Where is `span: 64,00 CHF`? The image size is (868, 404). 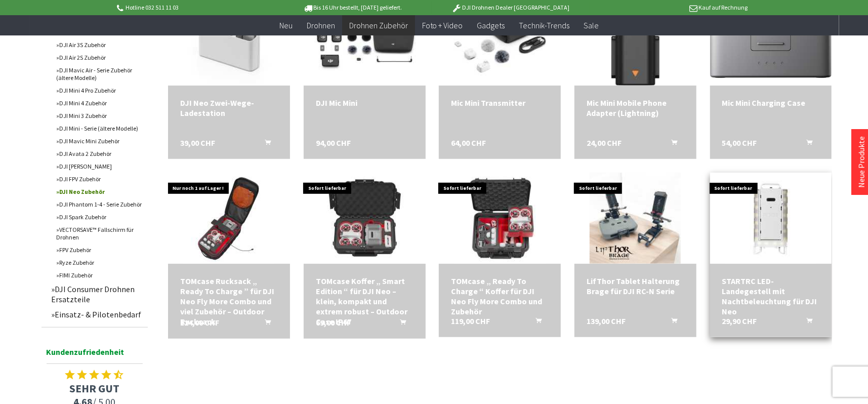
span: 64,00 CHF is located at coordinates (469, 143).